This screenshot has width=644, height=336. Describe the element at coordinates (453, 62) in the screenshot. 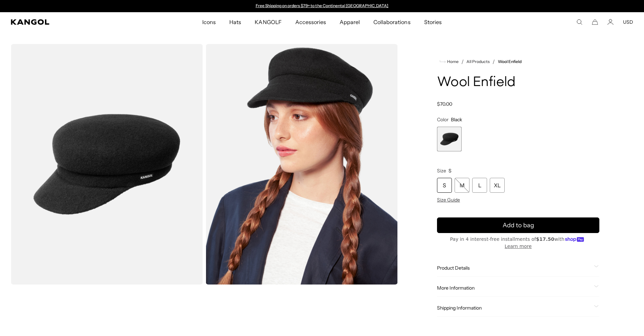

I see `span: Home` at that location.